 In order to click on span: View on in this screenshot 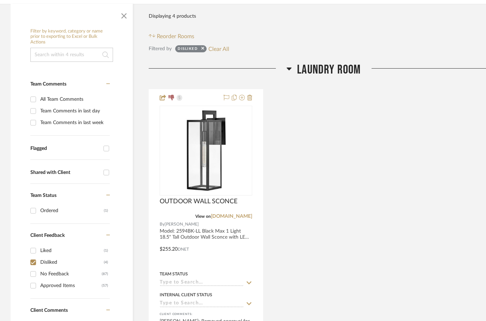, I will do `click(203, 216)`.